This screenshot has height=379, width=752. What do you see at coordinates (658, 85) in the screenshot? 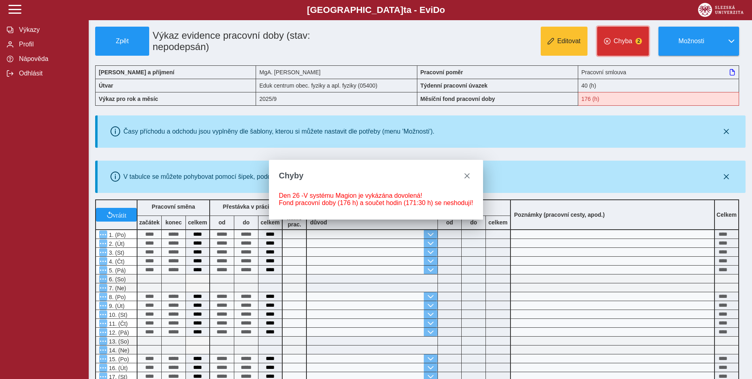
I see `div: 40 (h)` at bounding box center [658, 85].